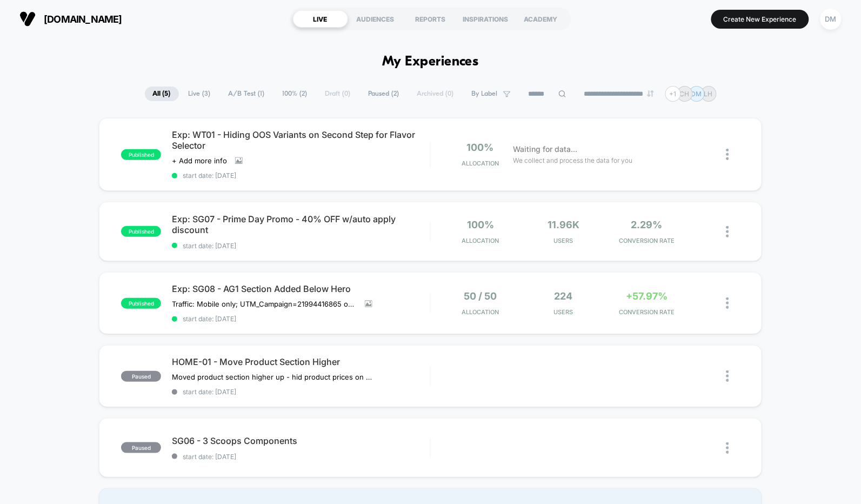 The height and width of the screenshot is (504, 861). What do you see at coordinates (651, 93) in the screenshot?
I see `img: end` at bounding box center [651, 93].